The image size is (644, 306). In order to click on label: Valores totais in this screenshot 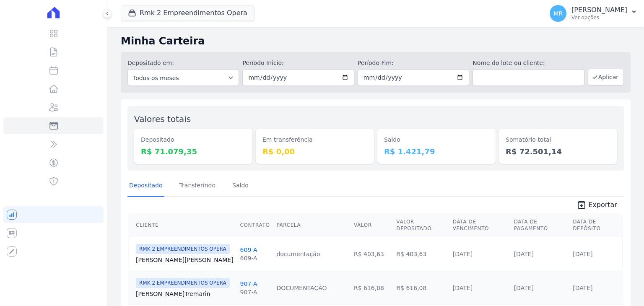, I will do `click(162, 119)`.